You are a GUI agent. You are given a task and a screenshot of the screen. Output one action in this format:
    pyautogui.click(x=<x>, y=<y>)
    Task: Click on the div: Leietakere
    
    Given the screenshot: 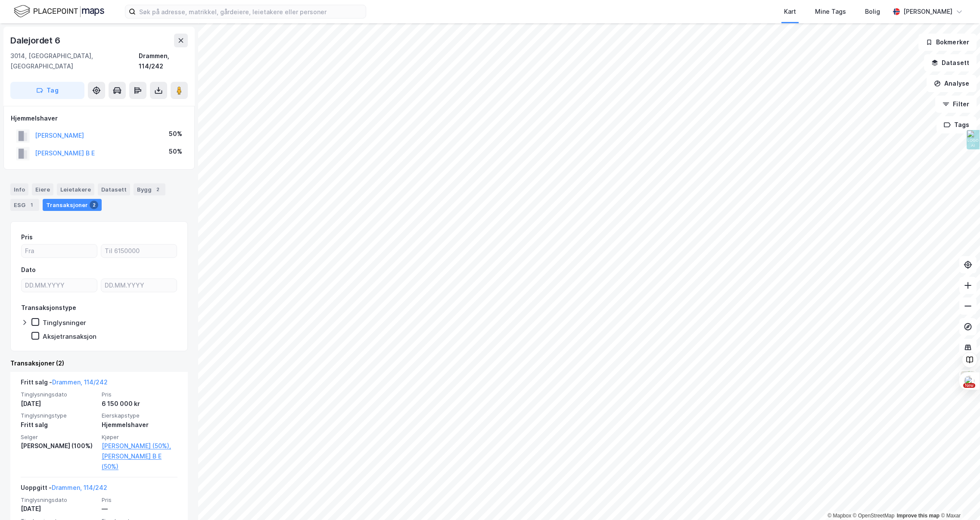 What is the action you would take?
    pyautogui.click(x=75, y=190)
    